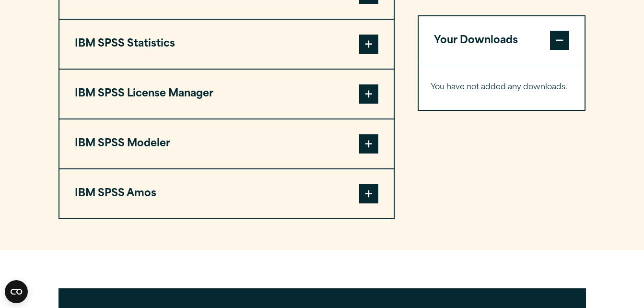 This screenshot has height=308, width=644. I want to click on button: IBM SPSS Modeler, so click(227, 144).